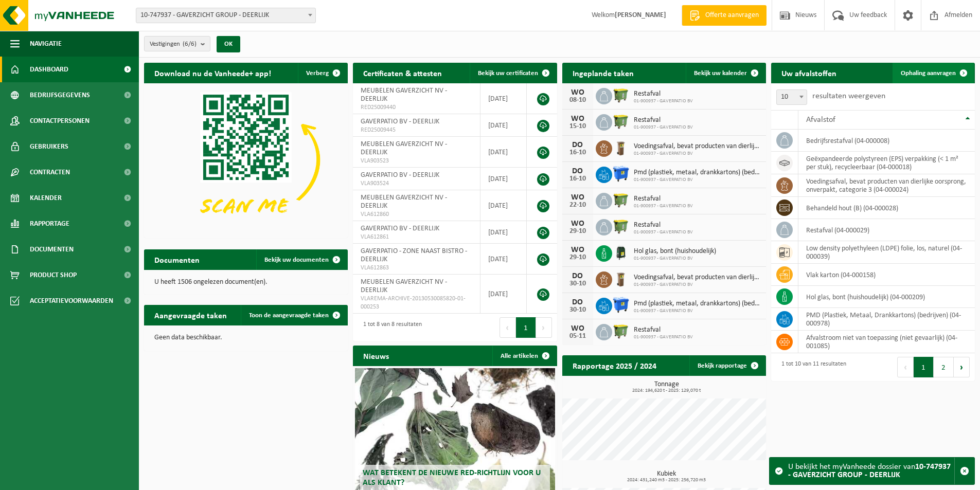 The image size is (980, 490). What do you see at coordinates (376, 355) in the screenshot?
I see `h2: Nieuws` at bounding box center [376, 355].